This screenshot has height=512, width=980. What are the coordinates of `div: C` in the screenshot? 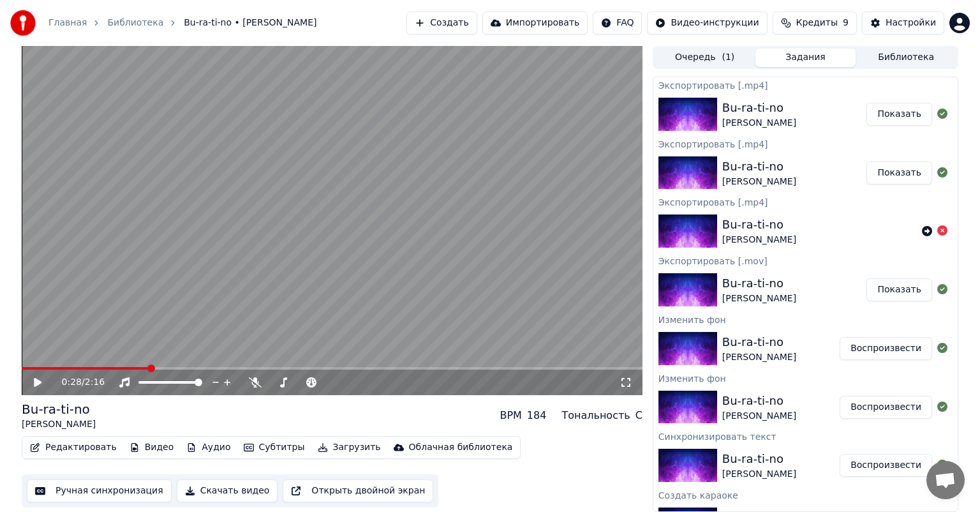 It's located at (639, 415).